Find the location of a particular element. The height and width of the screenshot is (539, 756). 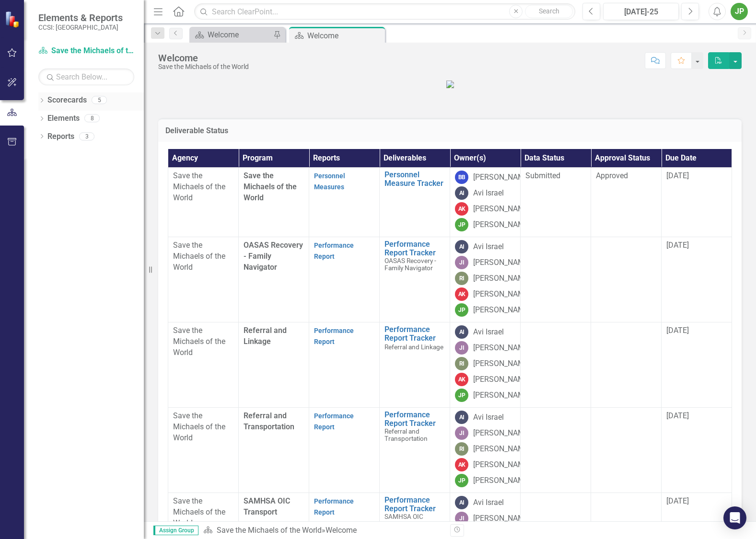

input: Search Below... is located at coordinates (86, 77).